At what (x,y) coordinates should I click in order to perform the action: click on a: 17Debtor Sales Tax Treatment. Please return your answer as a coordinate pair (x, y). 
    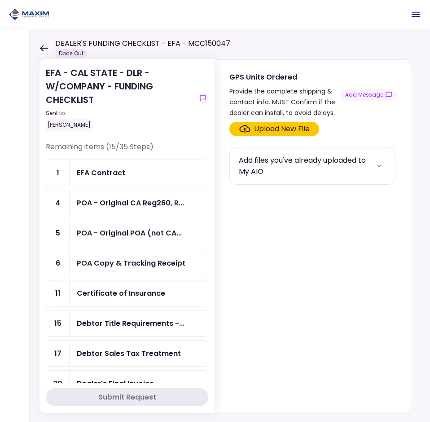
    Looking at the image, I should click on (127, 353).